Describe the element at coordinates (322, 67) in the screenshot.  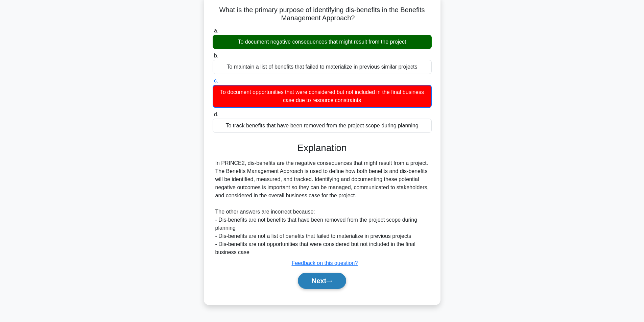
I see `div: To maintain a list of benefits that failed to materialize in previous similar projects` at that location.